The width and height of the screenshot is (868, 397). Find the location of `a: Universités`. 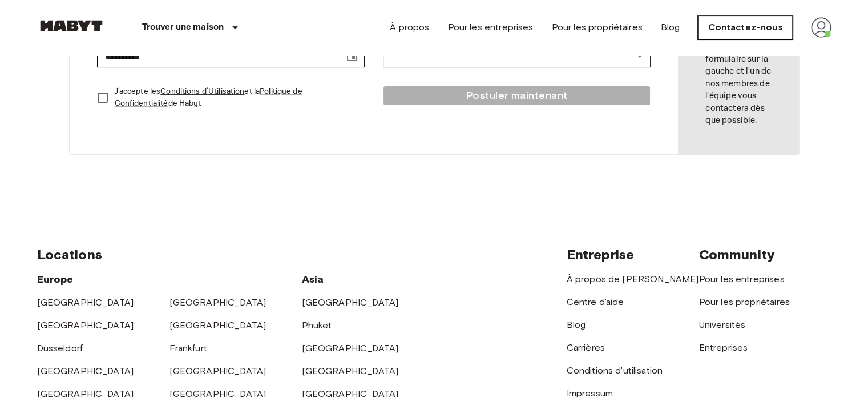

a: Universités is located at coordinates (722, 324).